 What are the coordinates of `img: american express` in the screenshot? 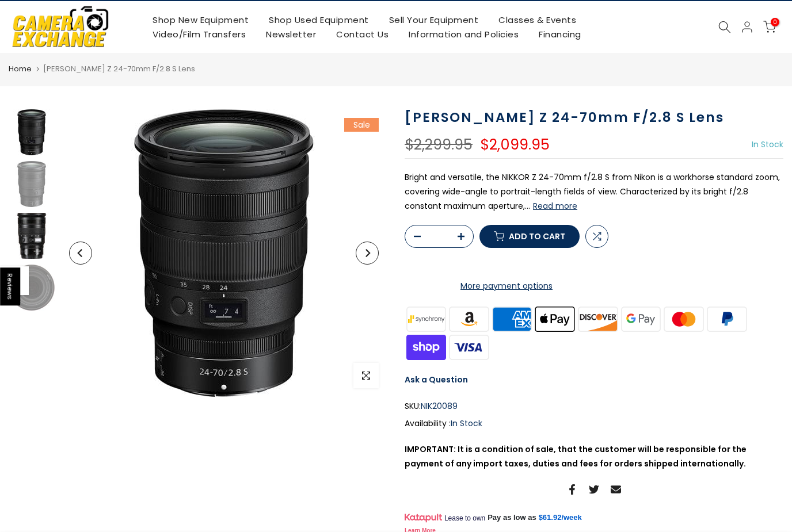 It's located at (511, 319).